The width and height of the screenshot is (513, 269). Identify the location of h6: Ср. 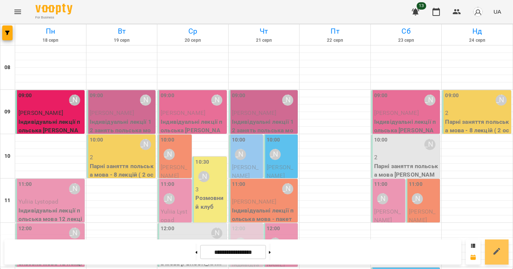
(193, 31).